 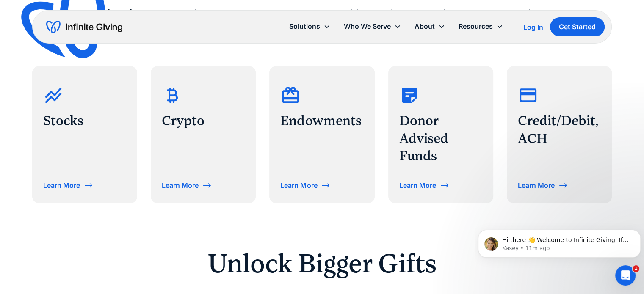 I want to click on h3: Crypto, so click(x=203, y=121).